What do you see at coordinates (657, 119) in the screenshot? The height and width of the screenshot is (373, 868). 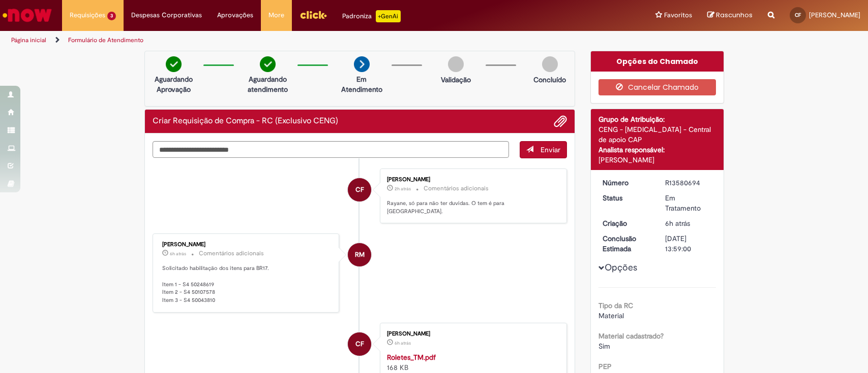 I see `div: Grupo de Atribuição:` at bounding box center [657, 119].